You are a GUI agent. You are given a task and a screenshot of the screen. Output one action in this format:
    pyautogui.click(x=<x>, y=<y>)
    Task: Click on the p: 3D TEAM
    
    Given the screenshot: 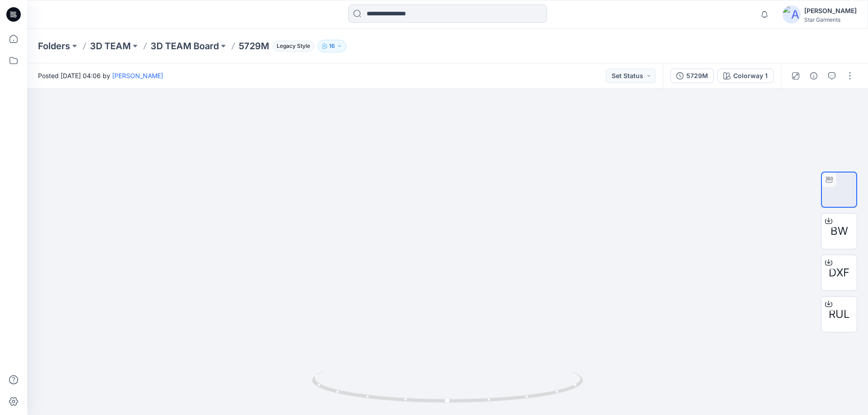 What is the action you would take?
    pyautogui.click(x=110, y=46)
    